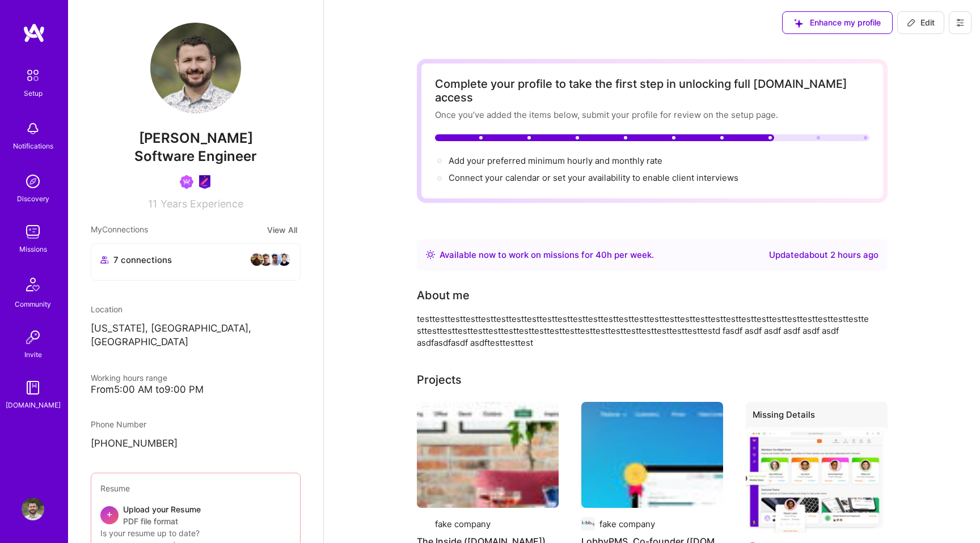 The image size is (980, 543). Describe the element at coordinates (129, 377) in the screenshot. I see `span: Working hours range` at that location.